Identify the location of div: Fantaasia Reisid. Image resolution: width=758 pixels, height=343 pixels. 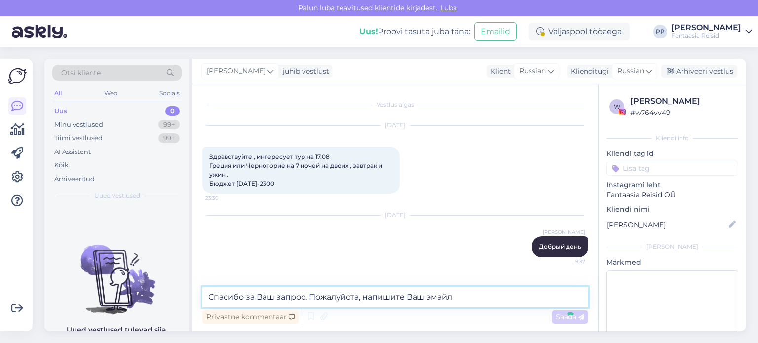
(706, 36).